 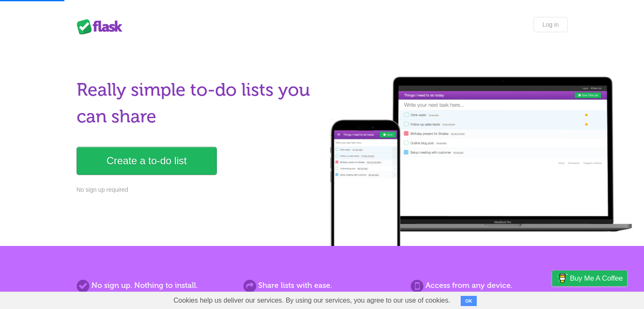 What do you see at coordinates (489, 286) in the screenshot?
I see `h2: Access from any device.` at bounding box center [489, 286].